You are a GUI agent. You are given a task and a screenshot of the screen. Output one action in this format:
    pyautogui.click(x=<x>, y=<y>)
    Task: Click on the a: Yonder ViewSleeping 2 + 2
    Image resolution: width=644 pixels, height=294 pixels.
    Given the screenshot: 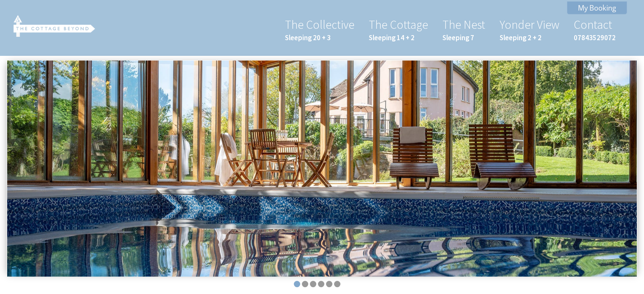 What is the action you would take?
    pyautogui.click(x=529, y=29)
    